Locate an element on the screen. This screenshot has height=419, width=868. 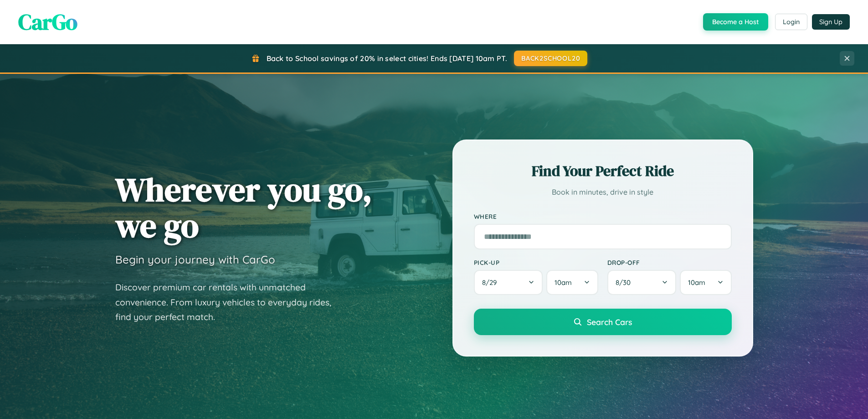
button: Search Cars is located at coordinates (603, 322).